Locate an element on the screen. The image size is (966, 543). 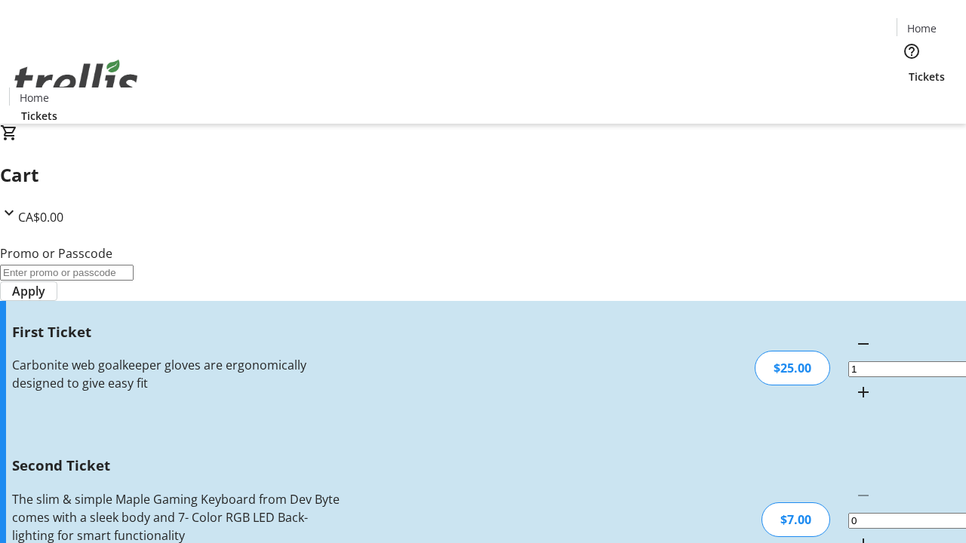
button: Decrement by one is located at coordinates (863, 344).